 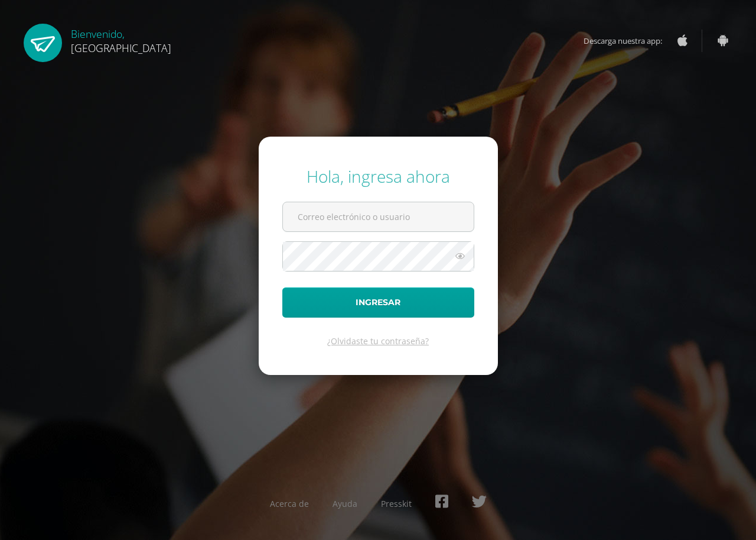 I want to click on a: Ayuda, so click(x=345, y=503).